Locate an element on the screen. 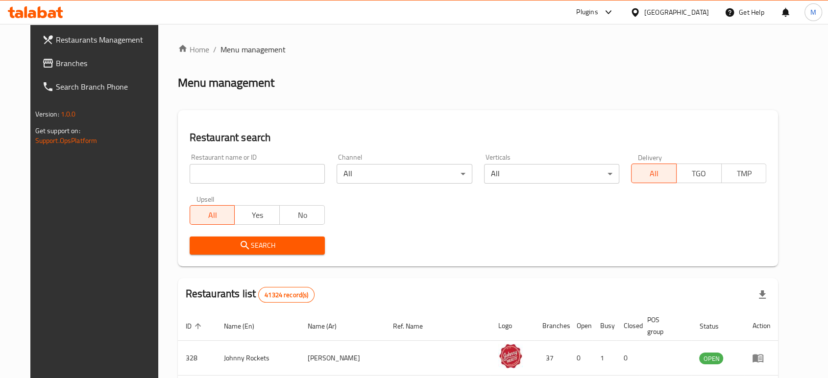  th: Branches is located at coordinates (552, 326).